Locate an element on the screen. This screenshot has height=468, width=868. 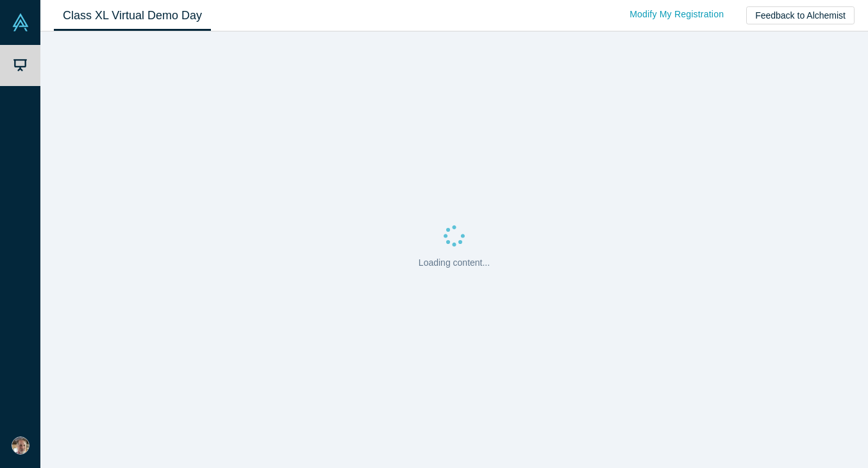
a: Modify My Registration is located at coordinates (676, 14).